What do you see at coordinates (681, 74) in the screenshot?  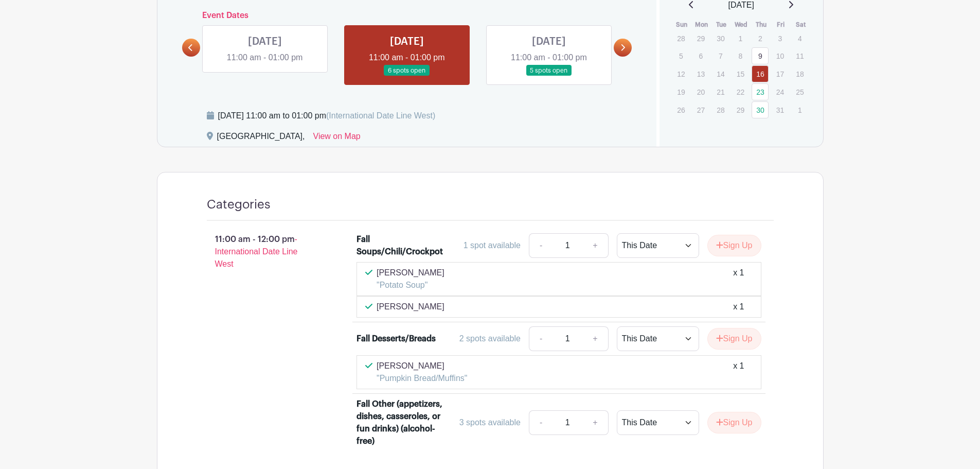 I see `p: 12` at bounding box center [681, 74].